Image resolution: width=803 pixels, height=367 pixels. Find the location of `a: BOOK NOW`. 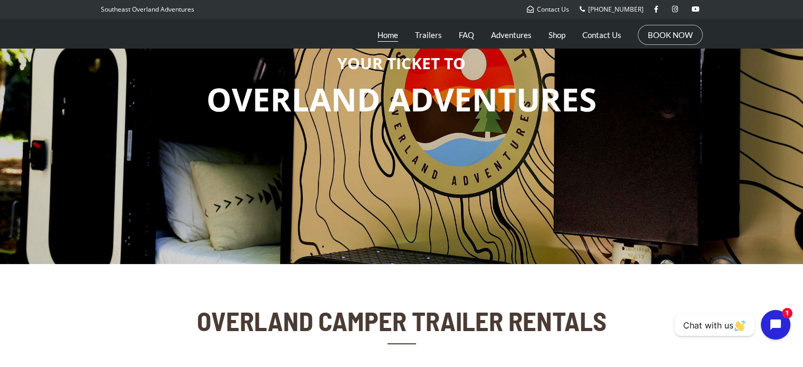

a: BOOK NOW is located at coordinates (670, 35).